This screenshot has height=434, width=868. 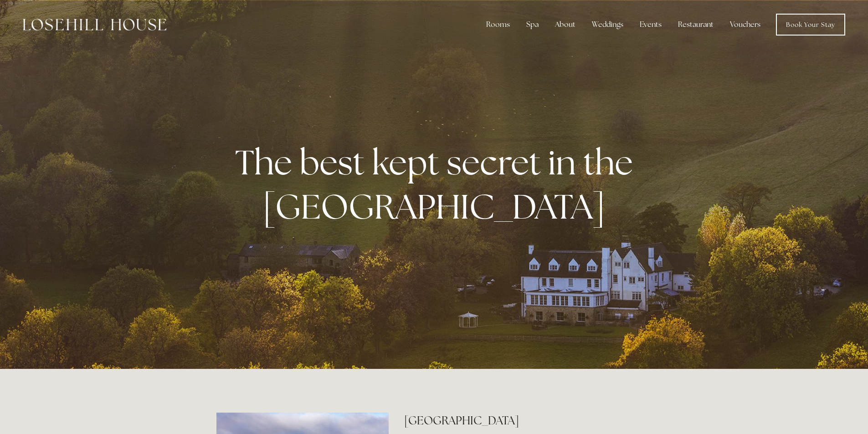 I want to click on div: Rooms, so click(x=498, y=25).